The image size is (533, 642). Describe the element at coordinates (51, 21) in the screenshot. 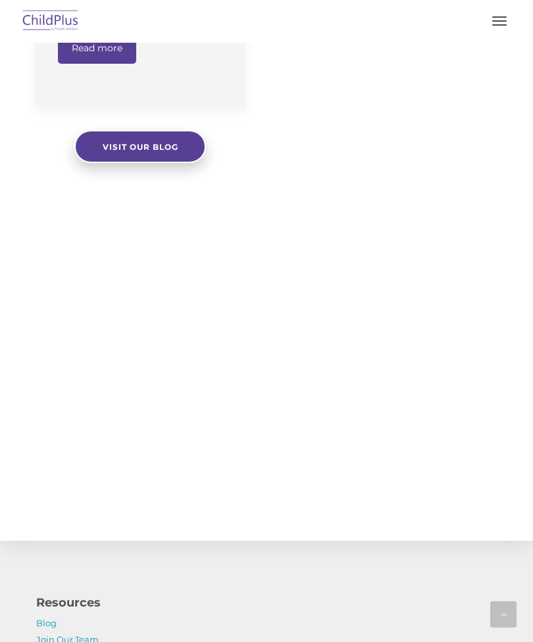

I see `img: ChildPlus by Procare Solutions` at that location.